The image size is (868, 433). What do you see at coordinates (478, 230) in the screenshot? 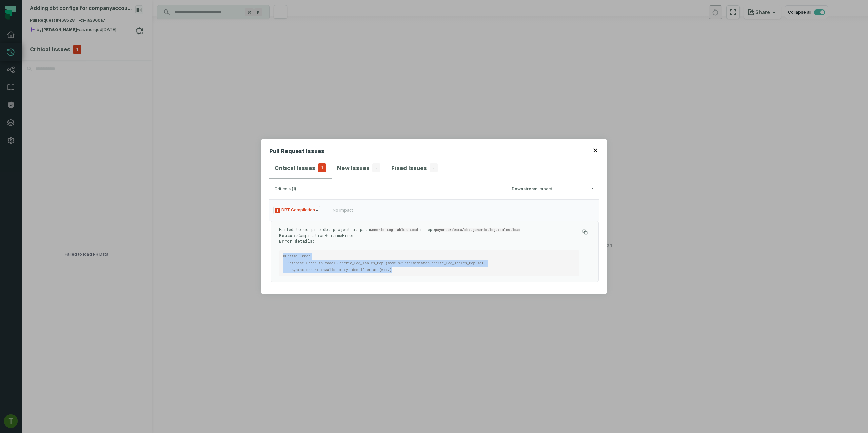
I see `code: payoneer/Data/dbt-generic-log-tables-load` at bounding box center [478, 230].